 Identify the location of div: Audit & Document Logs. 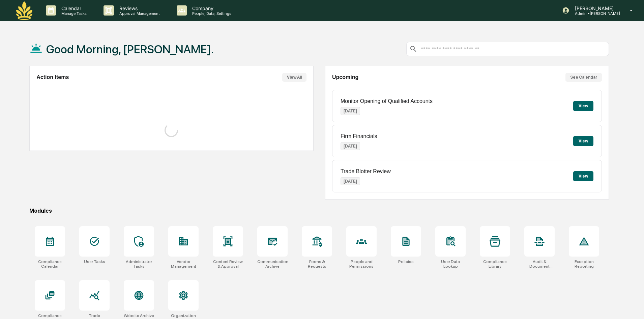
(539, 264).